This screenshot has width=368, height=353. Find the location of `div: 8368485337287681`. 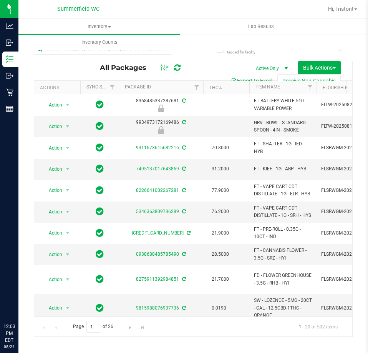

div: 8368485337287681 is located at coordinates (161, 104).